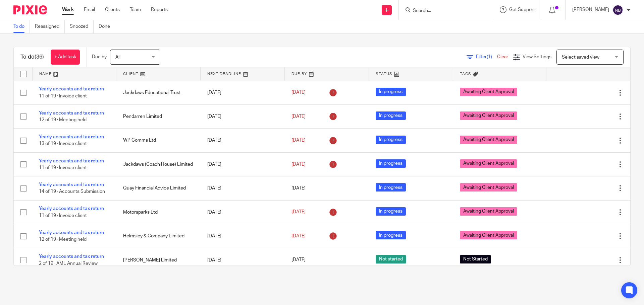 The height and width of the screenshot is (305, 644). I want to click on td: Quay Financial Advice Limited, so click(158, 188).